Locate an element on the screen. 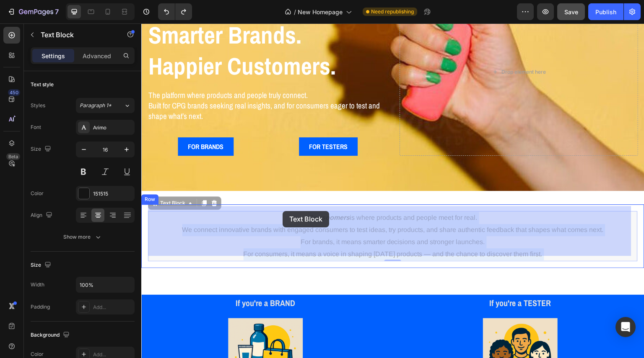  div: Background is located at coordinates (51, 335).